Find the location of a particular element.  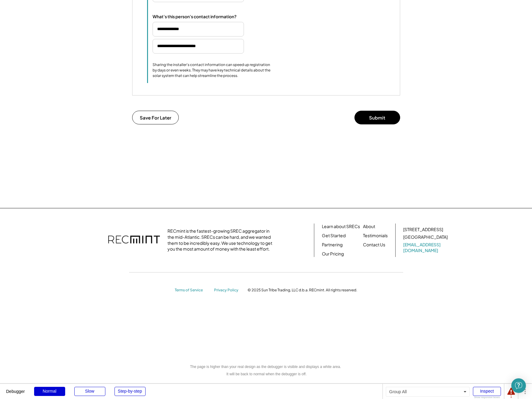

a: Partnering is located at coordinates (332, 245).